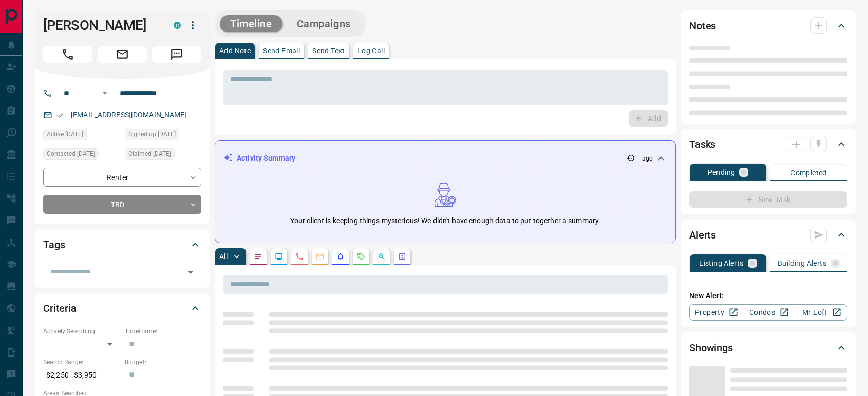 The height and width of the screenshot is (396, 868). Describe the element at coordinates (402, 257) in the screenshot. I see `svg: Agent Actions` at that location.